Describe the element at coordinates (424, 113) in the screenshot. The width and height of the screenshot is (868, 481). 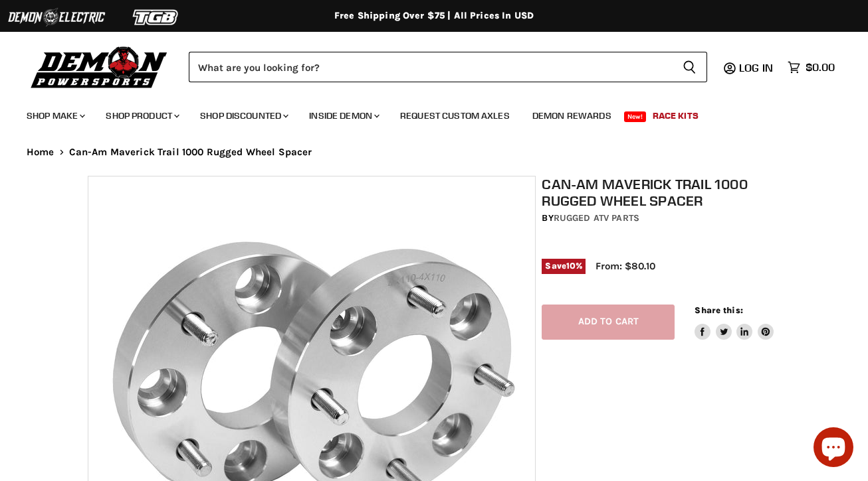
I see `ul: Main menu` at that location.